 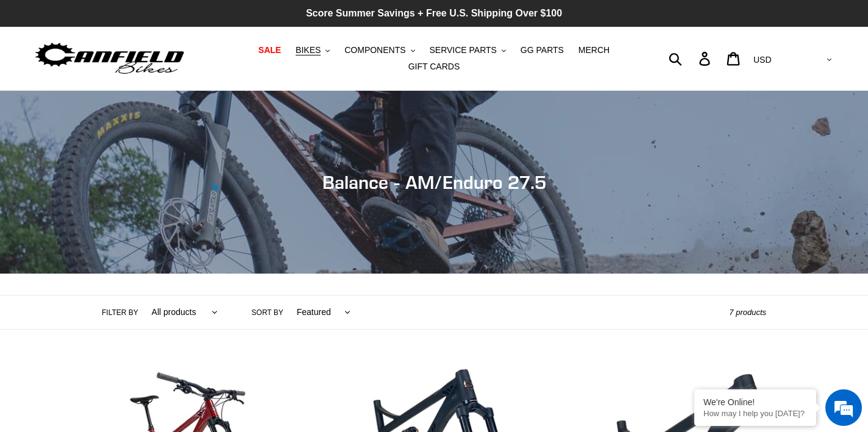 I want to click on textarea: Type your message and hit 'Enter', so click(x=119, y=317).